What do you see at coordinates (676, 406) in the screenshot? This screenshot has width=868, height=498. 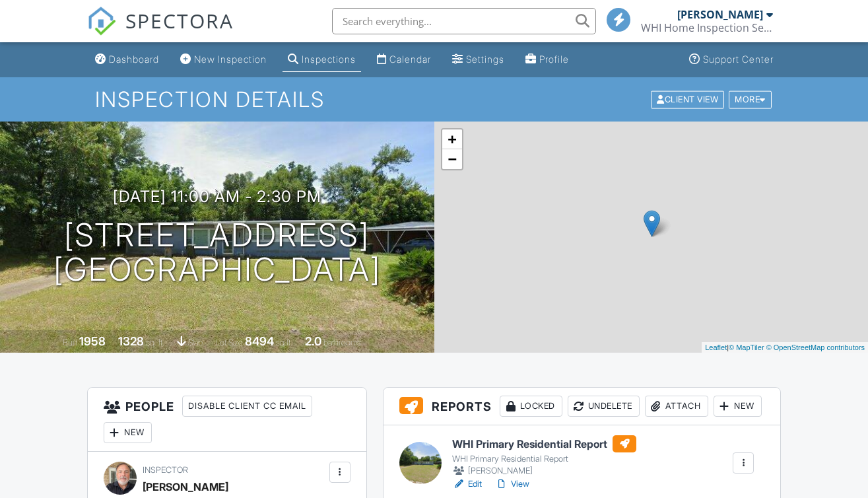 I see `div: Attach` at bounding box center [676, 406].